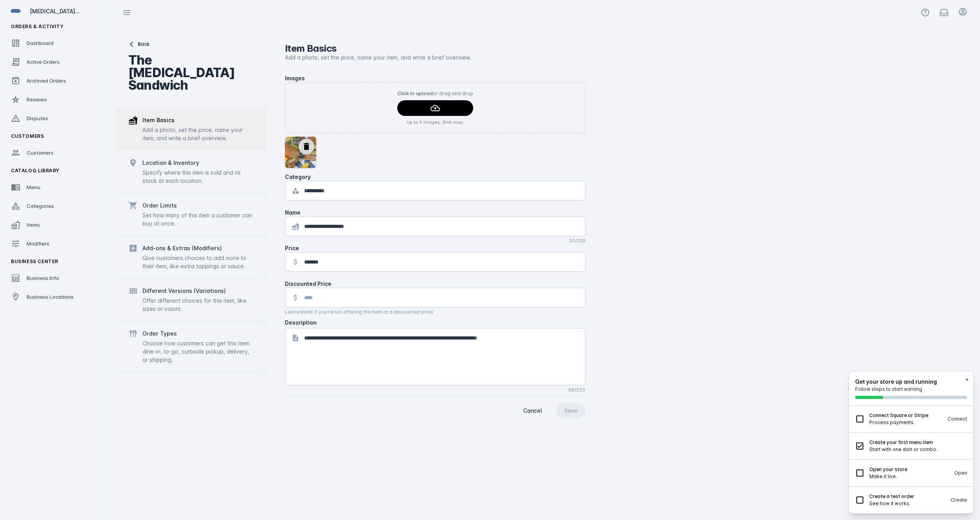 This screenshot has width=980, height=520. Describe the element at coordinates (37, 27) in the screenshot. I see `span: Orders & Activity` at that location.